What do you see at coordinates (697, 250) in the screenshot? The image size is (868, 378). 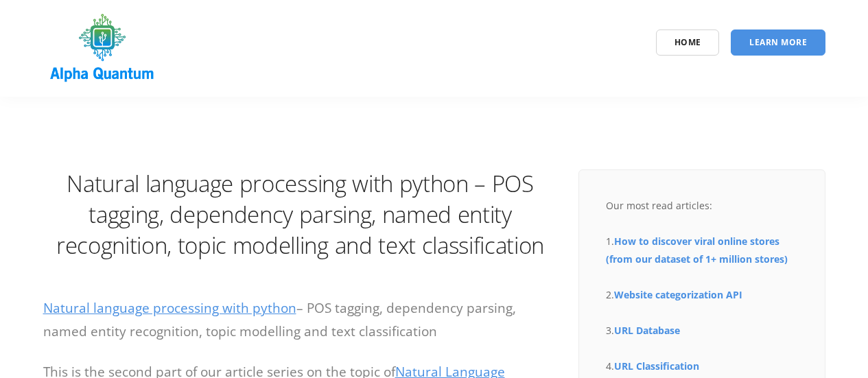 I see `a: How to discover viral online stores (from our dataset of 1+ million stores)` at bounding box center [697, 250].